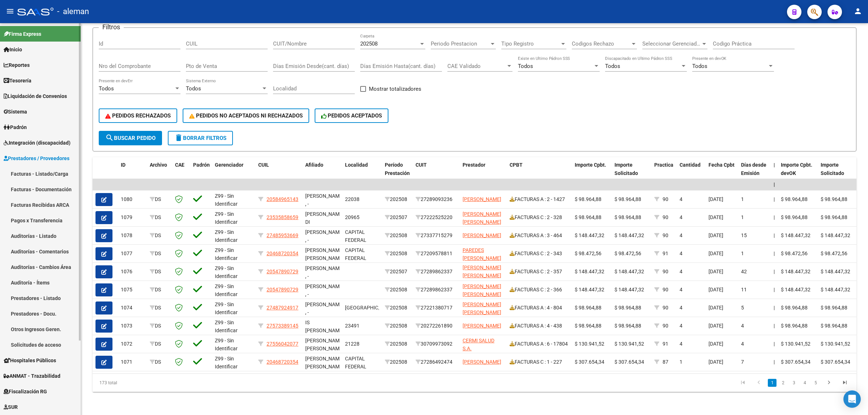 The width and height of the screenshot is (868, 415). What do you see at coordinates (179, 137) in the screenshot?
I see `mat-icon: delete` at bounding box center [179, 137].